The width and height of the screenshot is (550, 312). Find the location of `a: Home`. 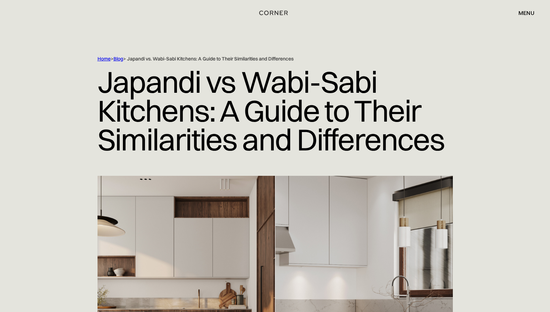

a: Home is located at coordinates (104, 59).